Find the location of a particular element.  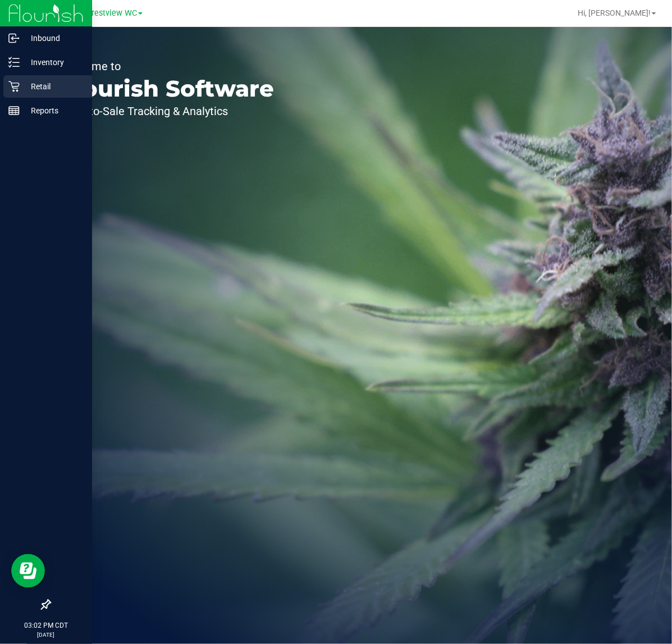

span: Crestview WC is located at coordinates (112, 13).